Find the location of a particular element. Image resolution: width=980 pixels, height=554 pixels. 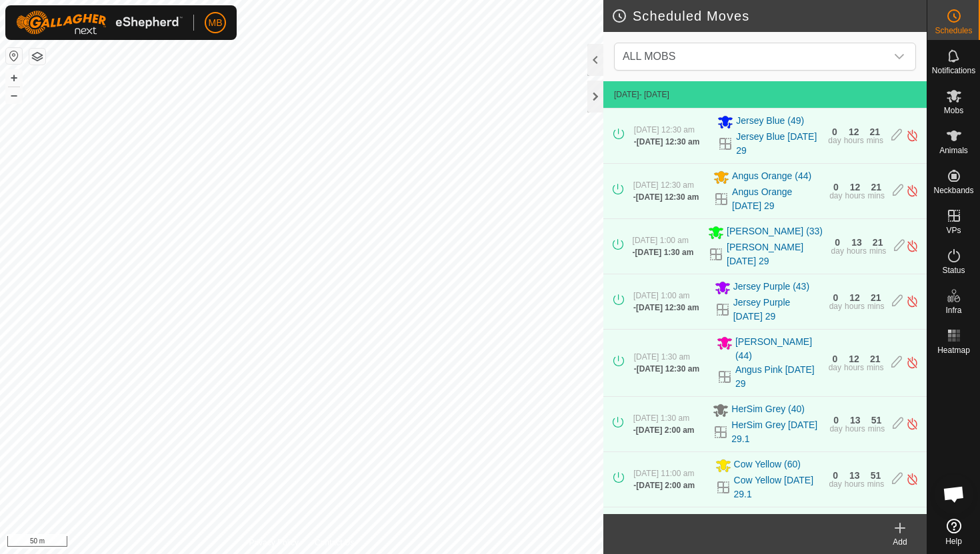

a: Contact Us is located at coordinates (334, 543).